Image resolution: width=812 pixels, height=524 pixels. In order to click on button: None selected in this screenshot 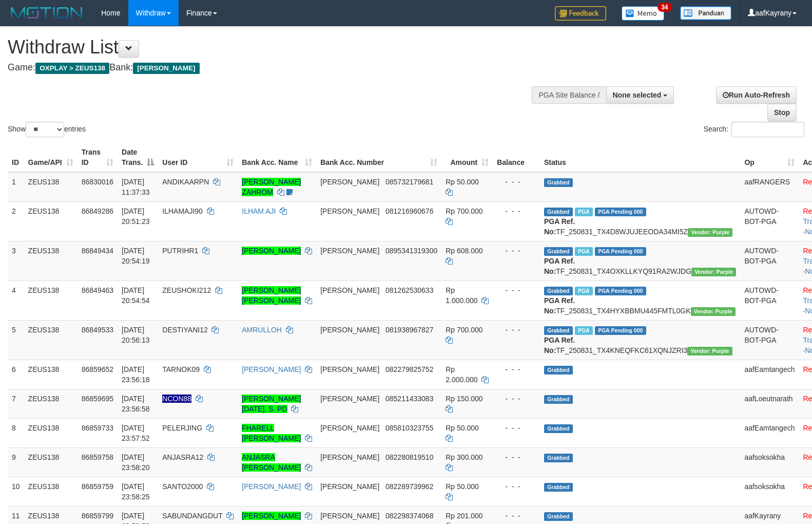, I will do `click(640, 95)`.